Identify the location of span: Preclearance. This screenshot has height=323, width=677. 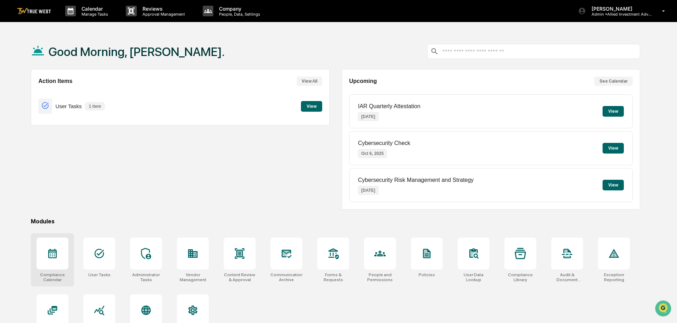
(30, 148).